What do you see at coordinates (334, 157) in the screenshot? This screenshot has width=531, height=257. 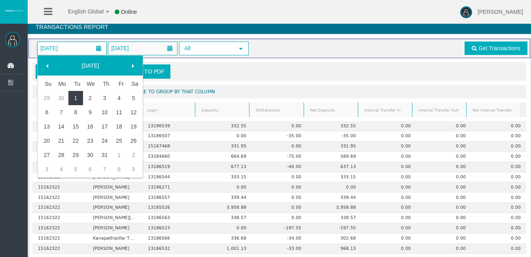 I see `td: 589.69` at bounding box center [334, 157].